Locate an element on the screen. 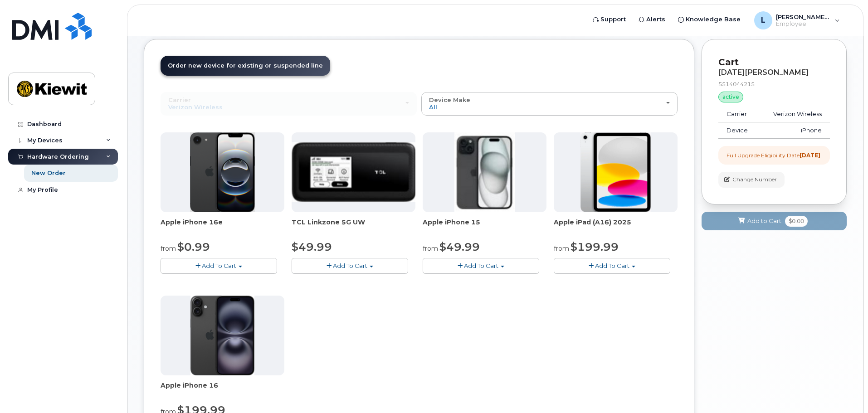 Image resolution: width=868 pixels, height=413 pixels. button: Device Make All is located at coordinates (550, 104).